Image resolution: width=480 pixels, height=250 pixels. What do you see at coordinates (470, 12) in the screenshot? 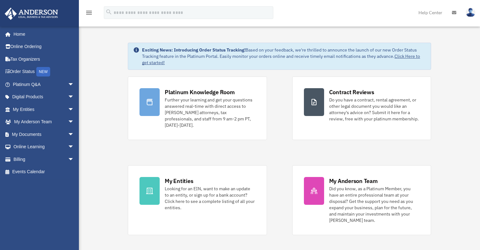
I see `img: User Pic` at bounding box center [470, 12].